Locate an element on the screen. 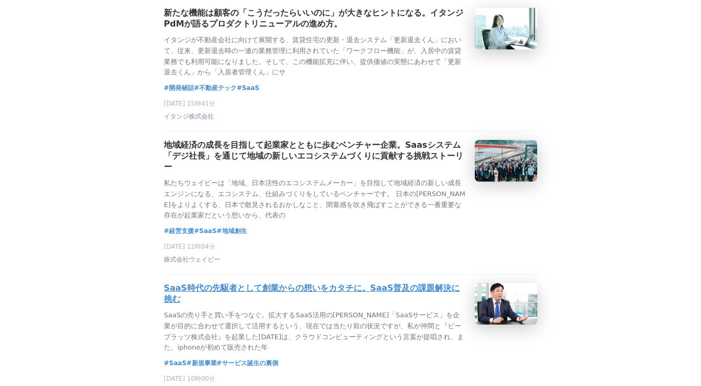 This screenshot has height=386, width=701. p: イタンジが不動産会社に向けて展開する、賃貸住宅の更新・退去システム「更新退去くん」において、従来、更新退去時の一連の業務管理に利用されていた「ワークフロー機能」が、入居中の賃貸業務でも利用可能に... is located at coordinates (315, 56).